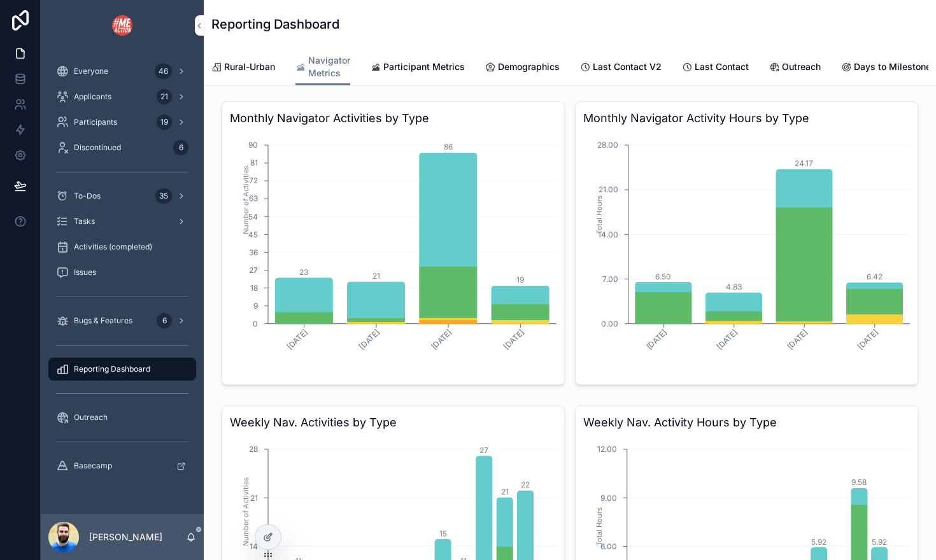  What do you see at coordinates (91, 71) in the screenshot?
I see `span: Everyone` at bounding box center [91, 71].